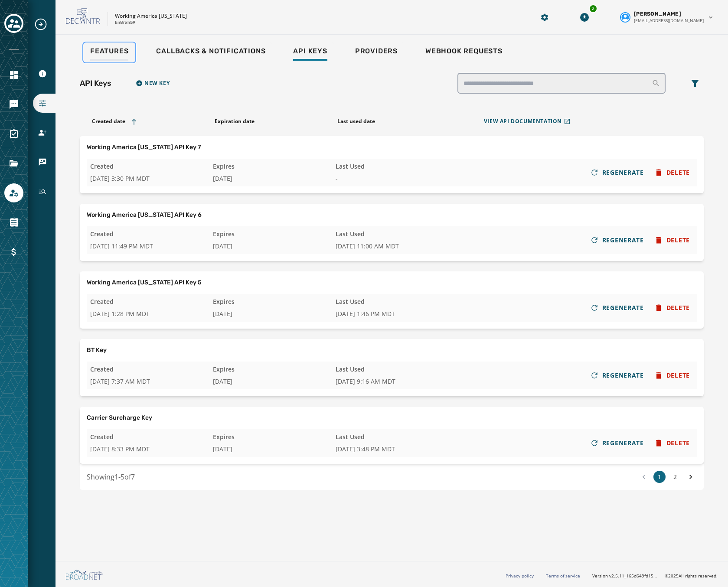 This screenshot has height=587, width=728. Describe the element at coordinates (153, 83) in the screenshot. I see `button: Add new API Key` at that location.